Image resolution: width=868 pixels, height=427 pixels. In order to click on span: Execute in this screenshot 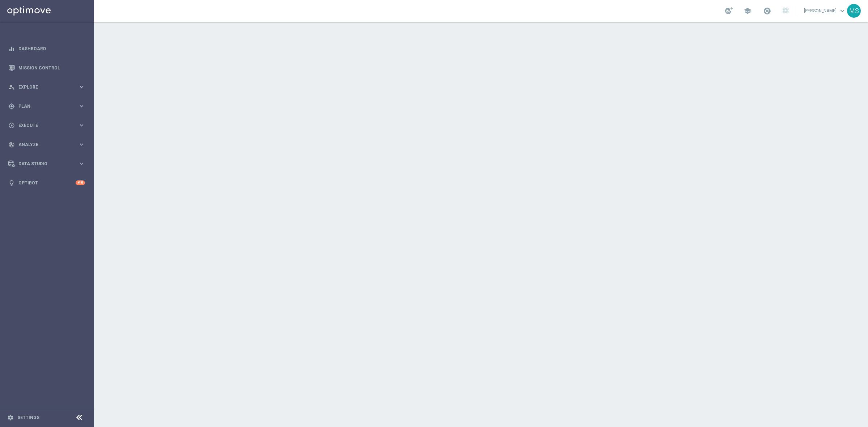, I will do `click(48, 126)`.